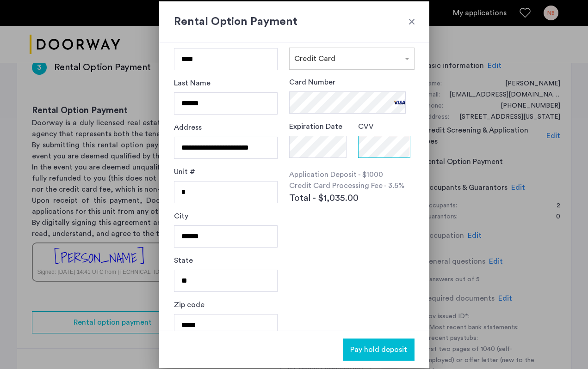 The width and height of the screenshot is (588, 369). I want to click on label: Payment methods, so click(320, 39).